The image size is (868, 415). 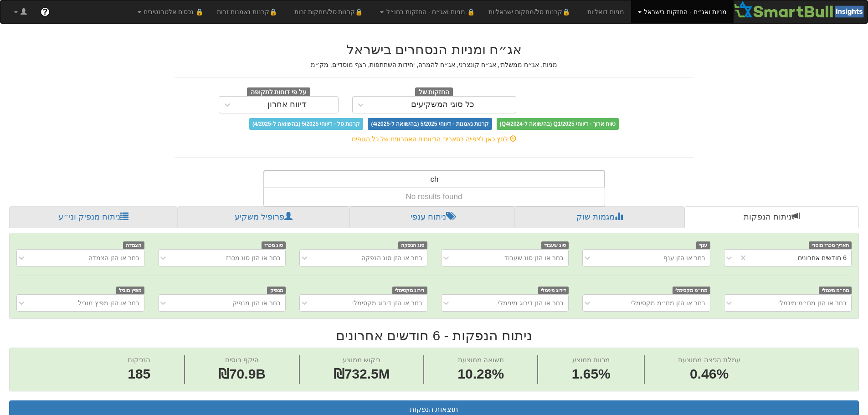 I want to click on span: תאריך מכרז מוסדי, so click(x=830, y=245).